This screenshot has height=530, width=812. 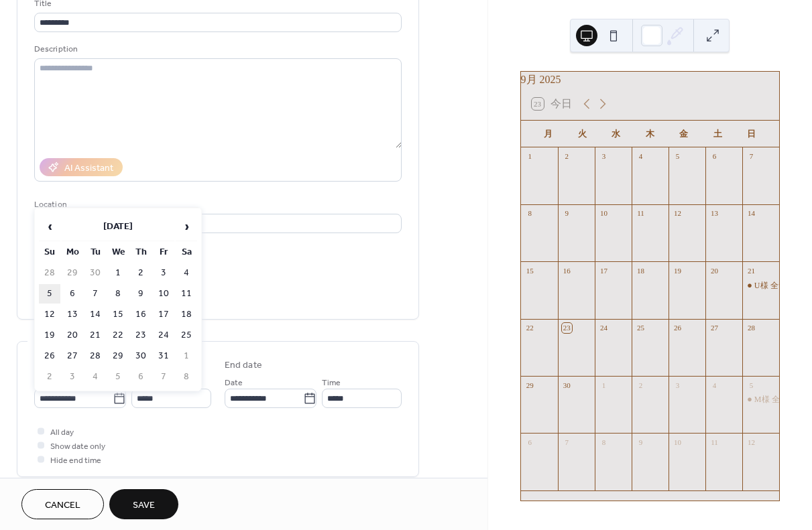 What do you see at coordinates (640, 213) in the screenshot?
I see `div: 11` at bounding box center [640, 213].